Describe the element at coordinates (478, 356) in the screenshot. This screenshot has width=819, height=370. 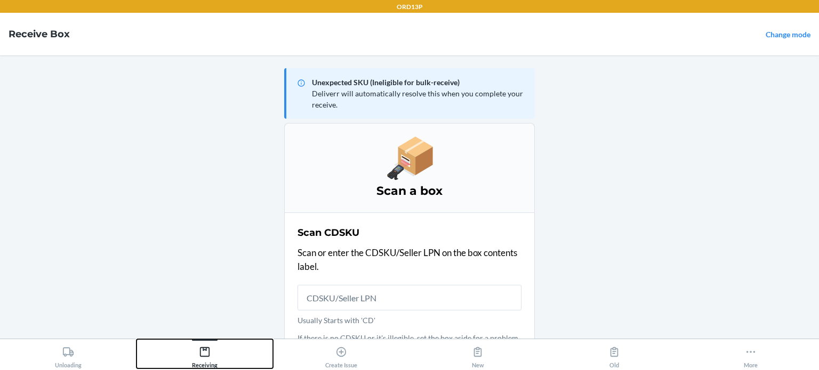
I see `div: New` at that location.